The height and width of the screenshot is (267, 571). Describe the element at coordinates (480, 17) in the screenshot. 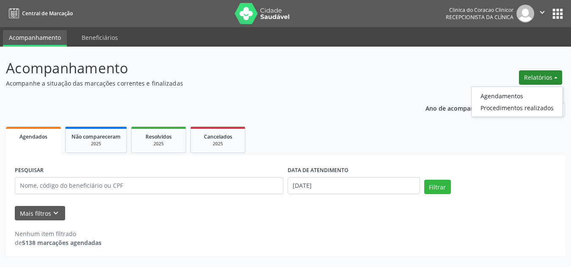

I see `span: Recepcionista da clínica` at that location.